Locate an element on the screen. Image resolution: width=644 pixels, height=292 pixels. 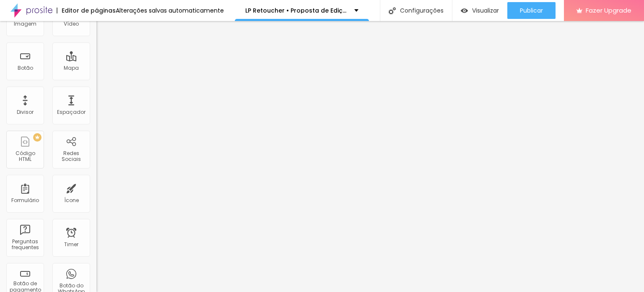
div: Timer is located at coordinates (72, 245).